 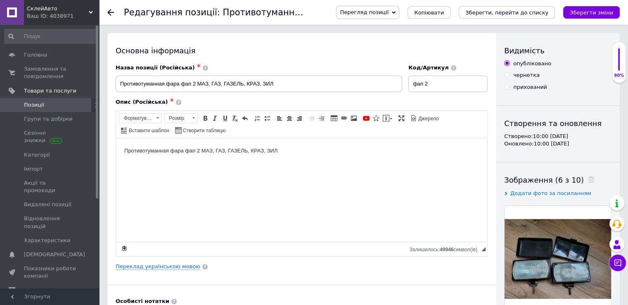 I want to click on a: Переклад українською мовою, so click(x=158, y=266).